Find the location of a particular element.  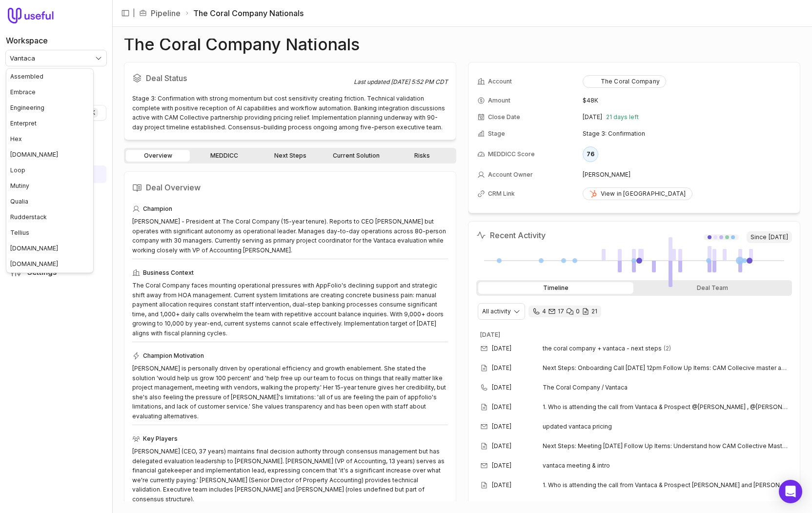

span: Loop is located at coordinates (17, 170).